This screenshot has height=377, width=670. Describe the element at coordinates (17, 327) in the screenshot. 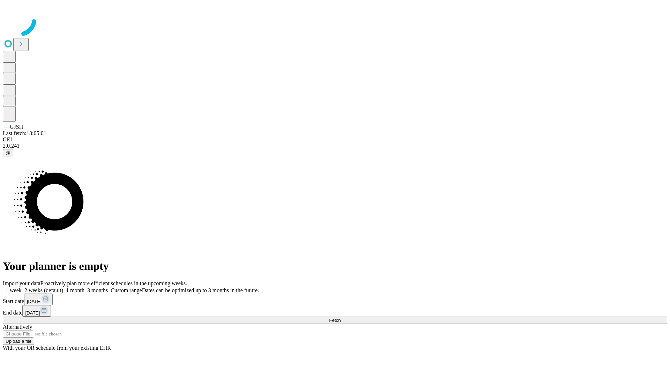

I see `span: Alternatively` at that location.